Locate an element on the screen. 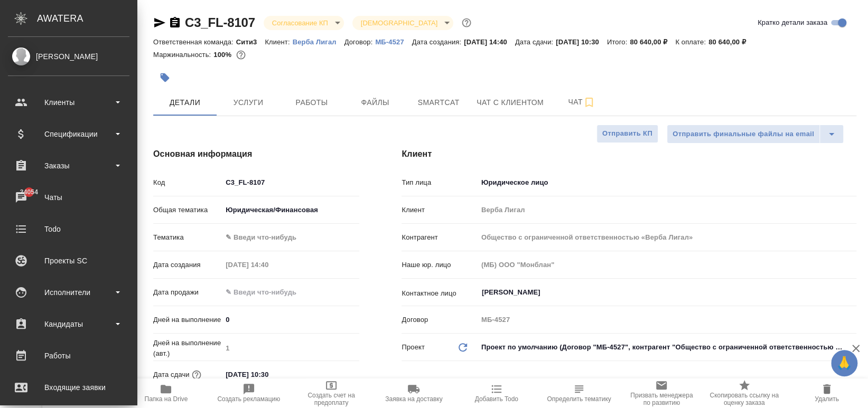  div: Клиенты is located at coordinates (69, 102).